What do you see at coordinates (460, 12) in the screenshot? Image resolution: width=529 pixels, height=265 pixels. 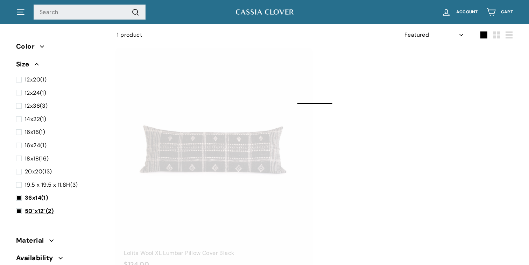 I see `a: Account` at bounding box center [460, 12].